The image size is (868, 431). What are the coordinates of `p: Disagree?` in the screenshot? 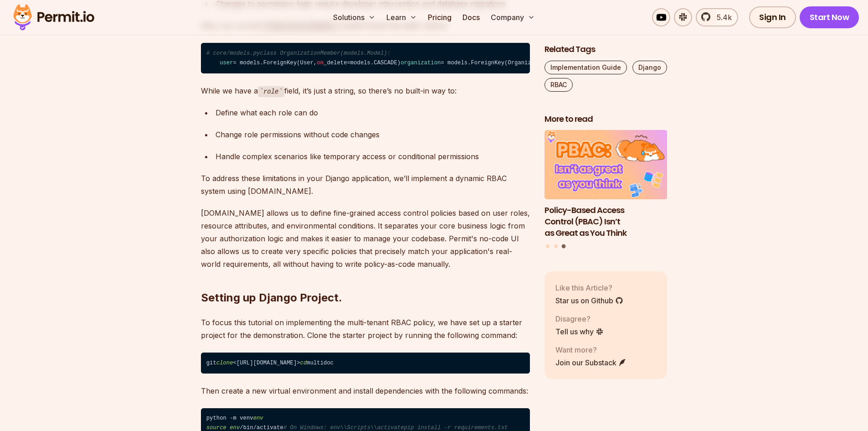 It's located at (580, 319).